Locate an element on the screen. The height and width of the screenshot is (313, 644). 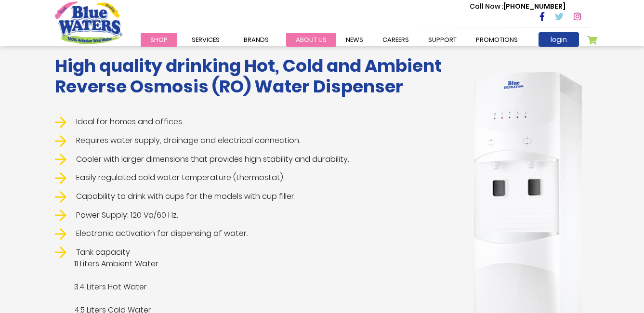
a: login is located at coordinates (559, 39).